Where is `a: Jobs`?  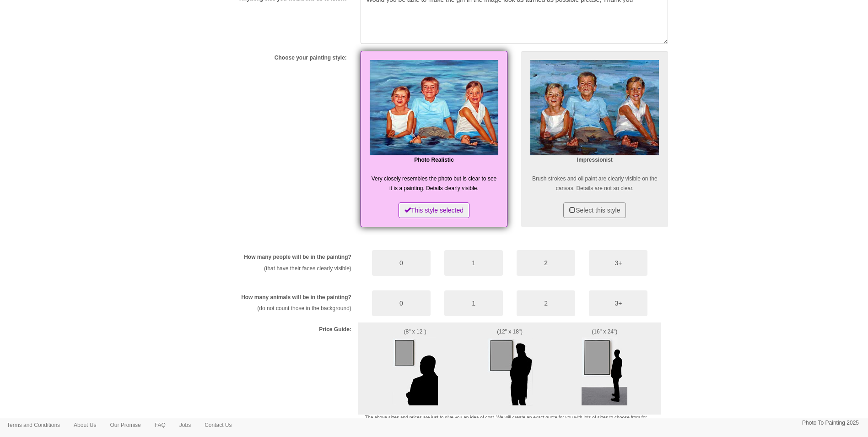
a: Jobs is located at coordinates (185, 425).